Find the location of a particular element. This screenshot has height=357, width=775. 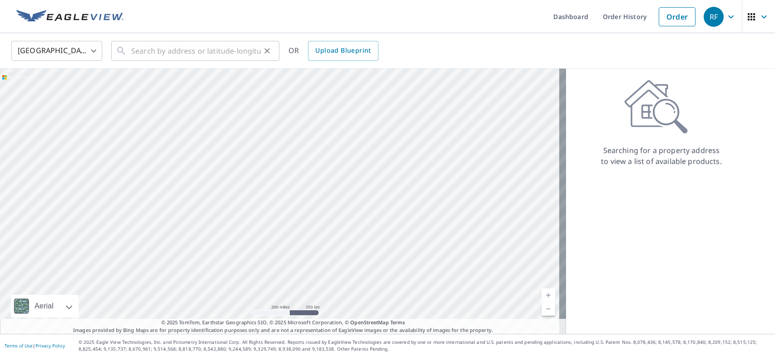

p: © 2025 Eagle View Technologies, Inc. and Pictometry International Corp. All Rights Reserved. Repo... is located at coordinates (424, 346).